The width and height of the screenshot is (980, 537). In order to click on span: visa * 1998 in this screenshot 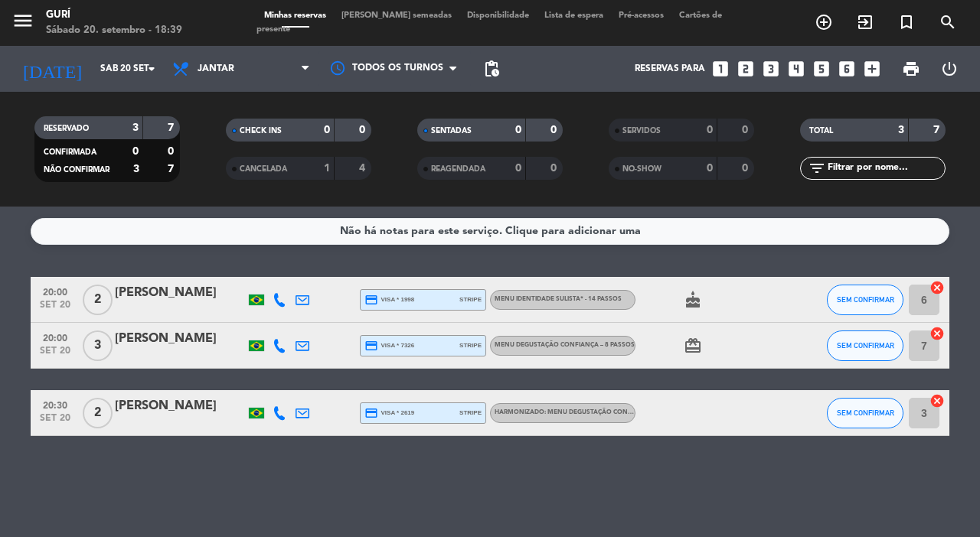, I will do `click(389, 300)`.